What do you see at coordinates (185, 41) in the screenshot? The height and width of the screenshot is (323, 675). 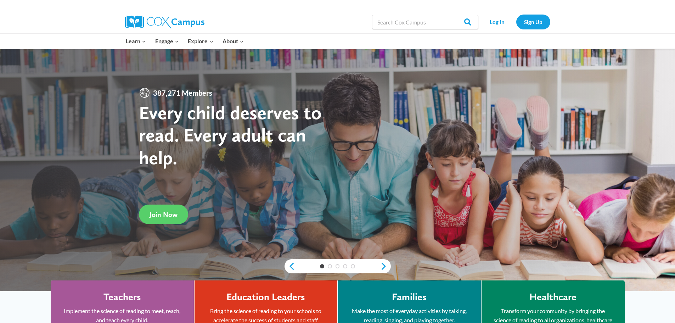 I see `nav: Primary Navigation` at bounding box center [185, 41].